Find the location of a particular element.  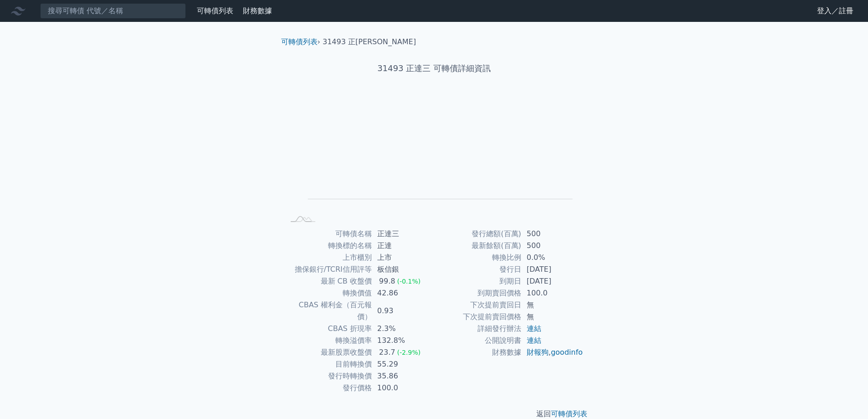

td: 55.29 is located at coordinates (403, 364).